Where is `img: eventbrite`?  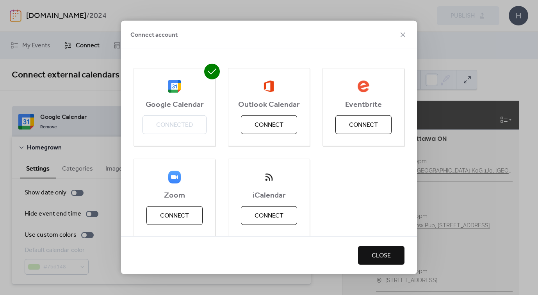 img: eventbrite is located at coordinates (364, 86).